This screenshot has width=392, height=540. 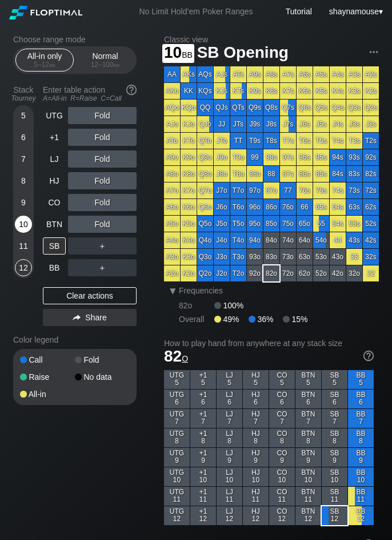 What do you see at coordinates (305, 257) in the screenshot?
I see `div: 63o` at bounding box center [305, 257].